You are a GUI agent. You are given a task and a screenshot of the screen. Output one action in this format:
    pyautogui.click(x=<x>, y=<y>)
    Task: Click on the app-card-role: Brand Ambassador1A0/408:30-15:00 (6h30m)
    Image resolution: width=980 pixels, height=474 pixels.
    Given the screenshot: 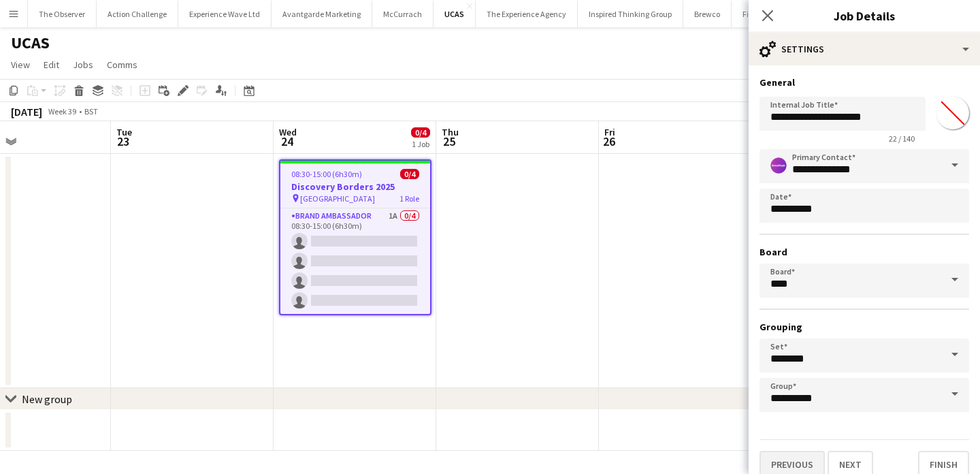 What is the action you would take?
    pyautogui.click(x=355, y=261)
    